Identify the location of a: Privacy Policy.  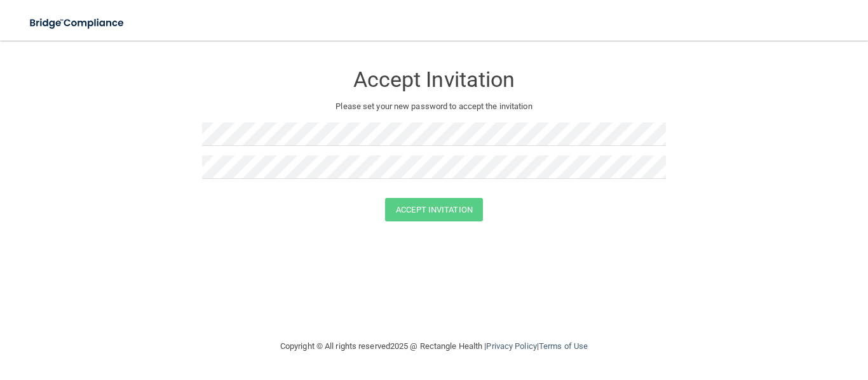
(511, 346).